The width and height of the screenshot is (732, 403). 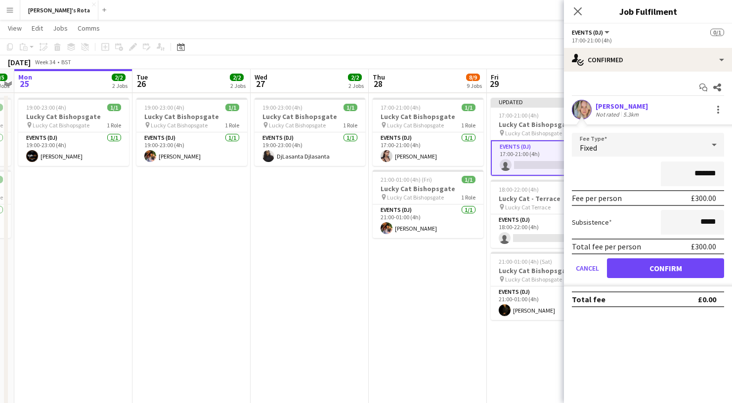 I want to click on span: Tue, so click(x=142, y=77).